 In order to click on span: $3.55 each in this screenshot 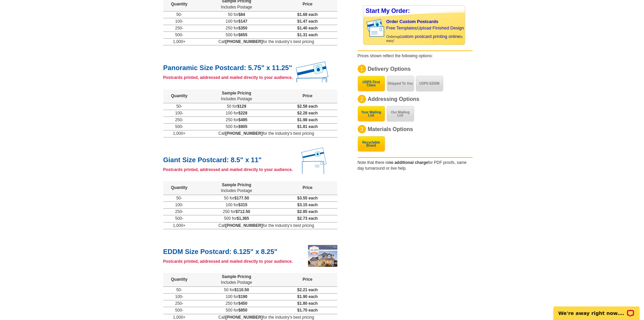, I will do `click(308, 198)`.